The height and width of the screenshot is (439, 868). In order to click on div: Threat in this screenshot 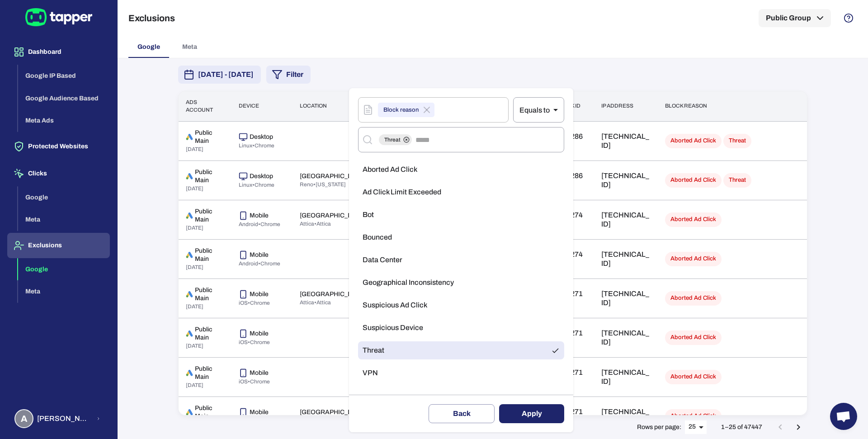, I will do `click(396, 139)`.